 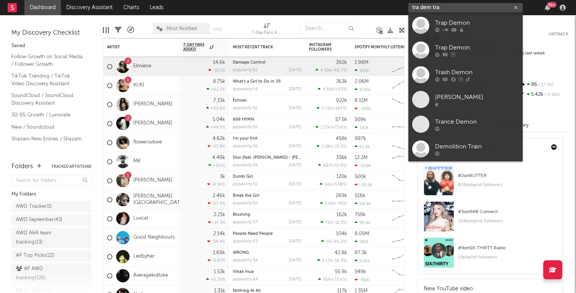 What do you see at coordinates (362, 234) in the screenshot?
I see `div: 8.09M` at bounding box center [362, 234].